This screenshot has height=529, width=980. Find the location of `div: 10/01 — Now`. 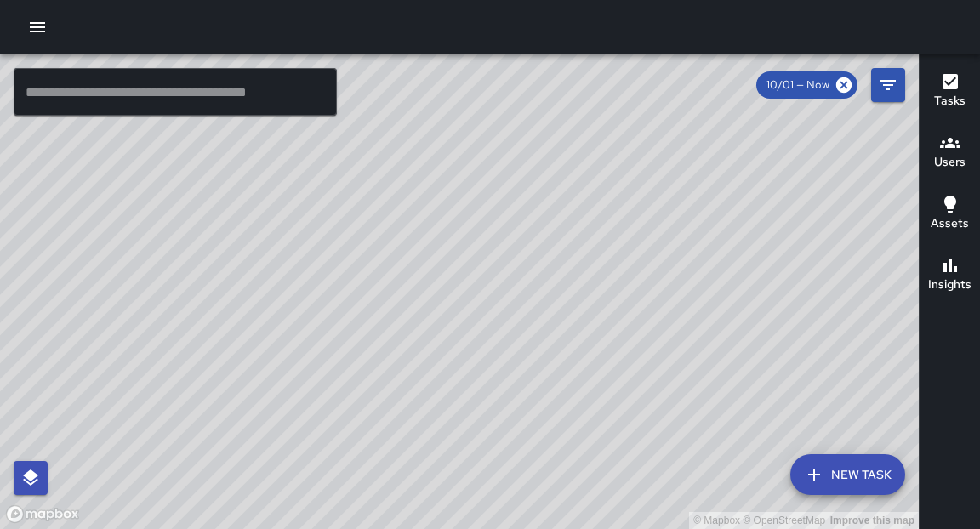

div: 10/01 — Now is located at coordinates (806, 85).